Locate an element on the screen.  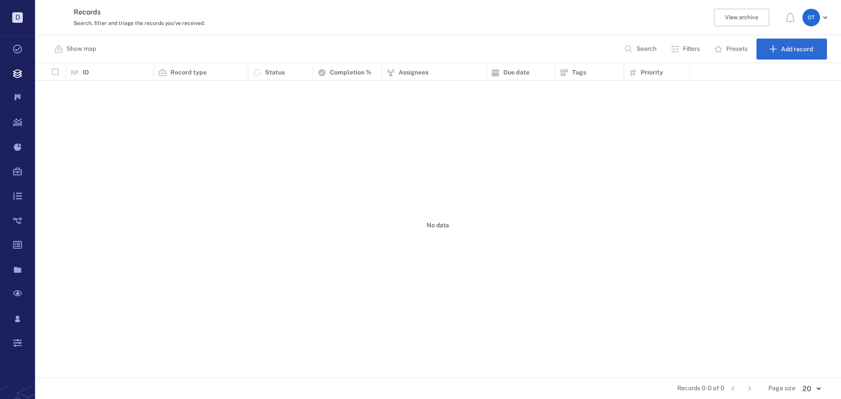
p: Completion % is located at coordinates (350, 73).